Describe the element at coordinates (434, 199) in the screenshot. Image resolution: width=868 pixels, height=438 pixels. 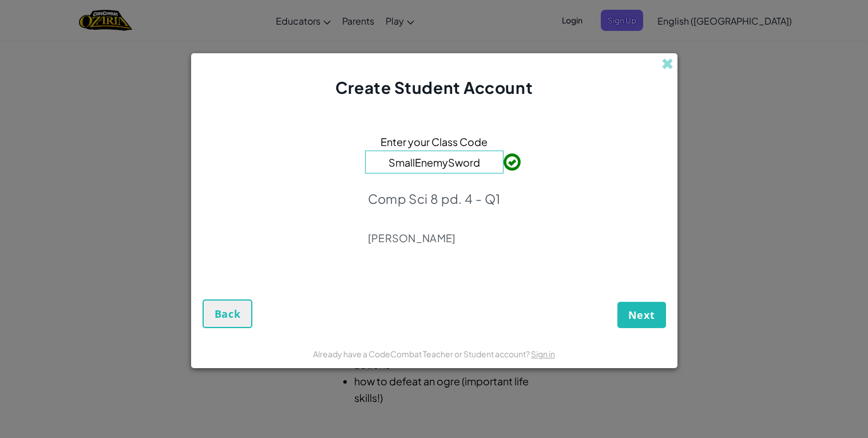
I see `p: Comp Sci 8 pd. 4 - Q1` at that location.